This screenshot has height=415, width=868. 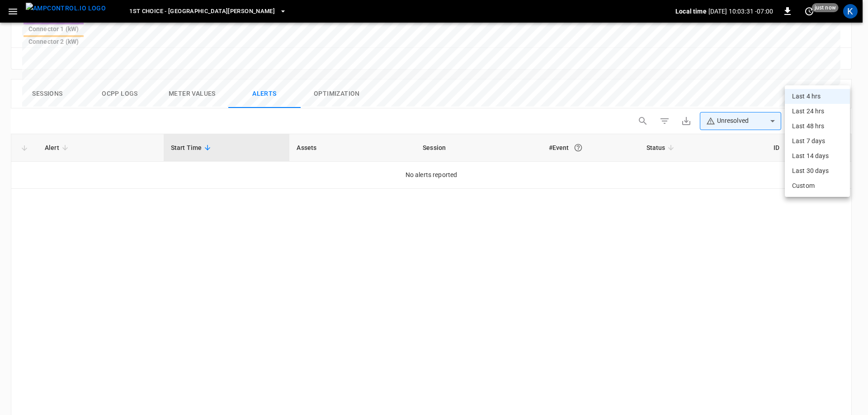 I want to click on li: Last 48 hrs, so click(x=817, y=126).